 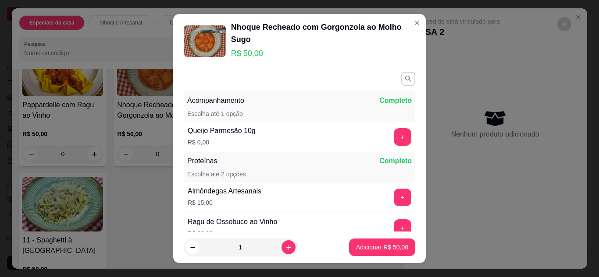 I want to click on p: Proteínas, so click(x=202, y=161).